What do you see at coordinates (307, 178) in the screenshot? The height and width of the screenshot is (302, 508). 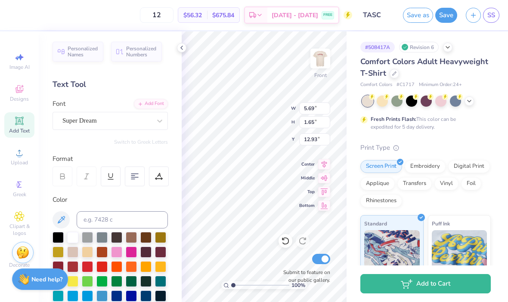 I see `span: Middle` at bounding box center [307, 178].